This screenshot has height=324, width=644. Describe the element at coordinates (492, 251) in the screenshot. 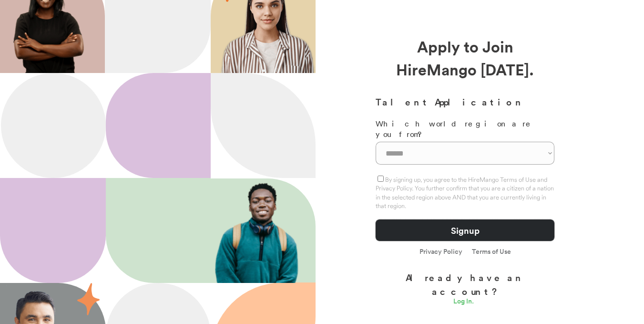

I see `a: Terms of Use` at that location.